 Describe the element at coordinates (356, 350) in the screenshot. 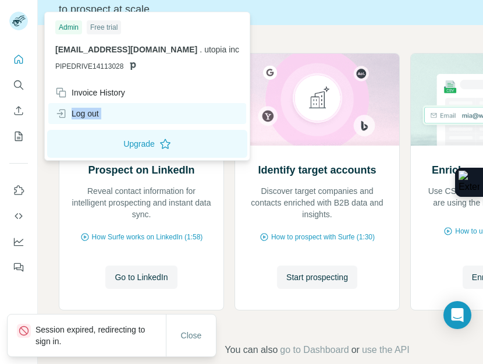

I see `span: or` at that location.